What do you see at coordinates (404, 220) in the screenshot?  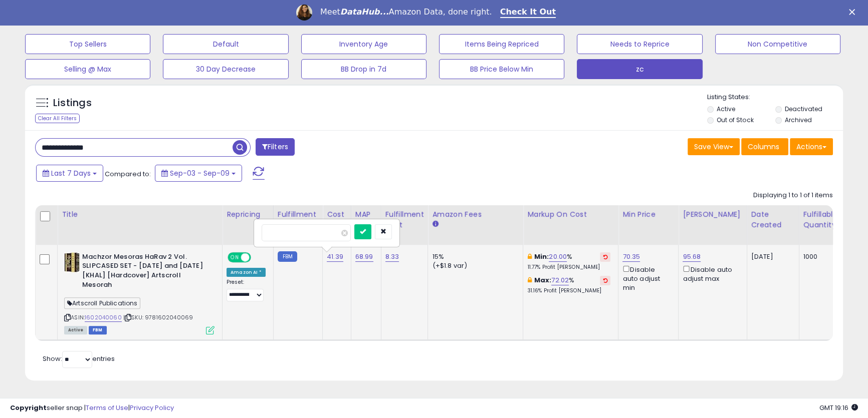 I see `div: Fulfillment Cost` at bounding box center [404, 220].